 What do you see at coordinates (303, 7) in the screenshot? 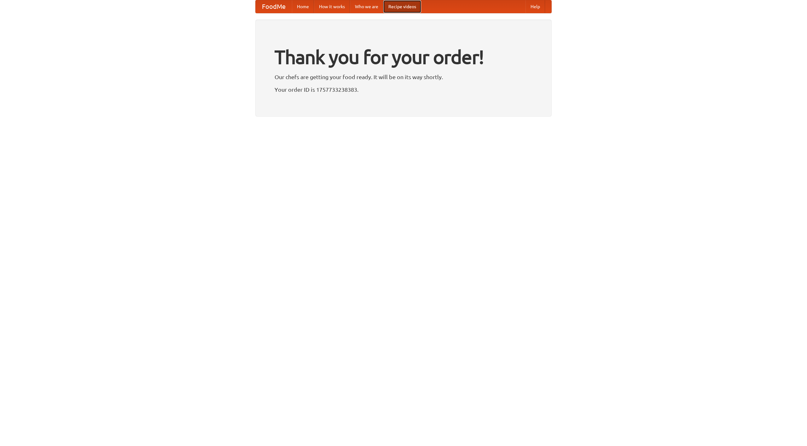
I see `a: Home` at bounding box center [303, 7].